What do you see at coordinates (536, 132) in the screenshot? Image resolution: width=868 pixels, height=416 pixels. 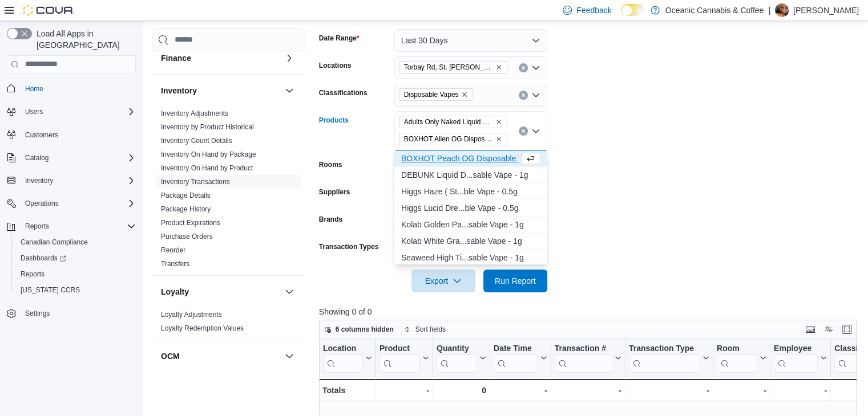 I see `button: Close list of options` at bounding box center [536, 132].